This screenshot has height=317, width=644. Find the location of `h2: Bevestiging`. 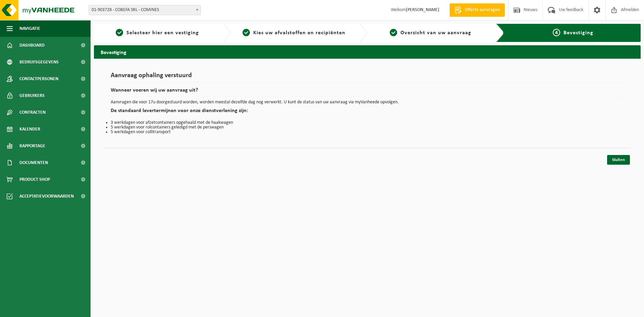

h2: Bevestiging is located at coordinates (367, 52).